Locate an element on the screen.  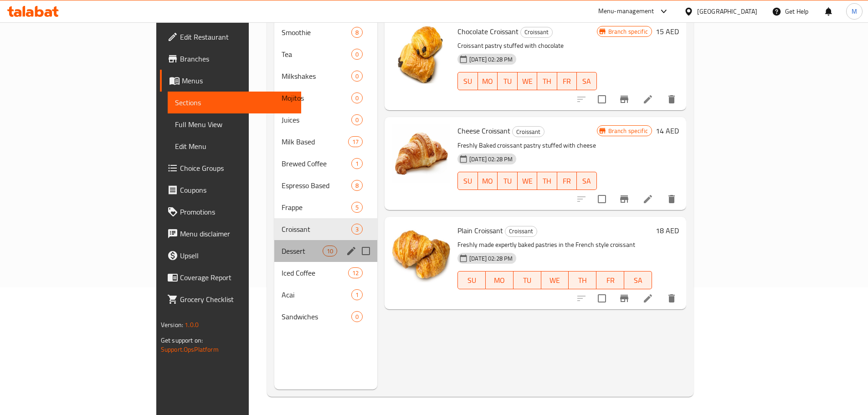
span: Dessert is located at coordinates (302, 251).